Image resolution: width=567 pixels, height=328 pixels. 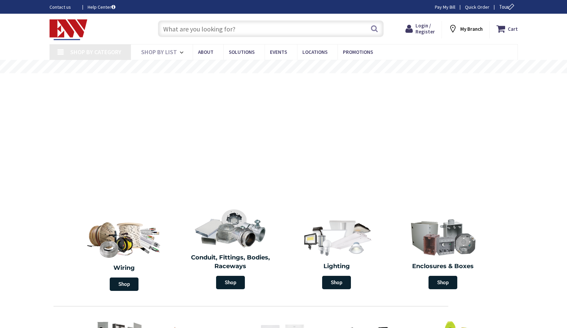 I want to click on span: Tour, so click(x=508, y=7).